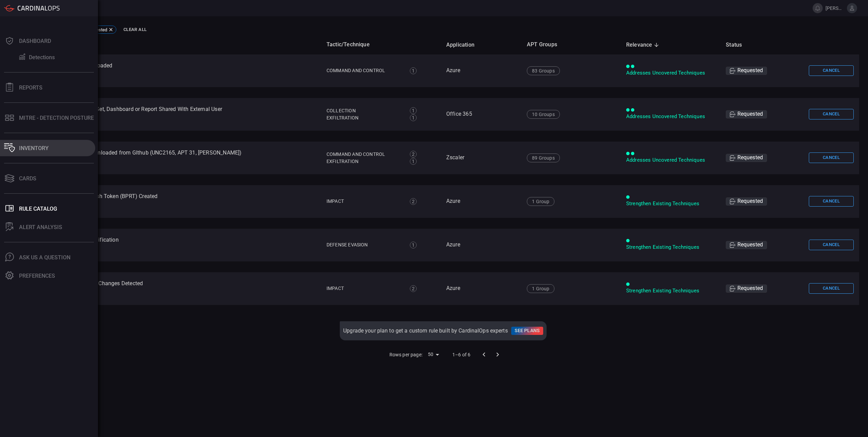 The width and height of the screenshot is (868, 437). I want to click on div: 50, so click(433, 354).